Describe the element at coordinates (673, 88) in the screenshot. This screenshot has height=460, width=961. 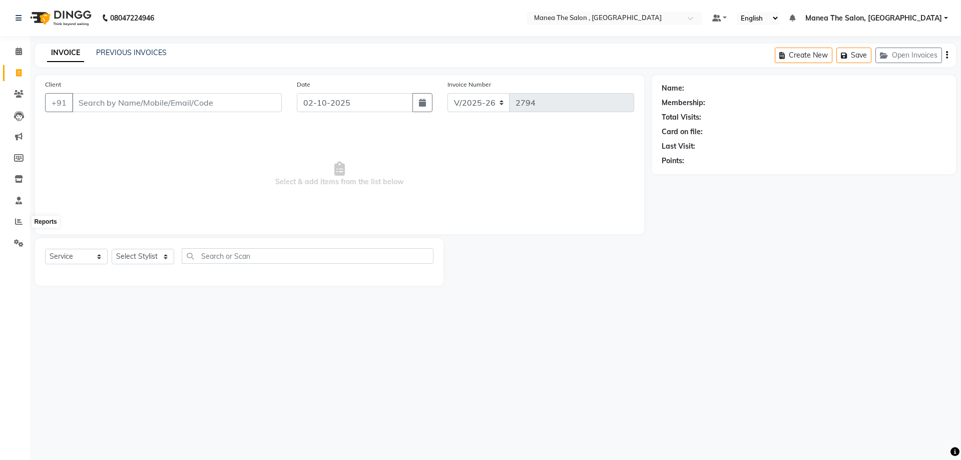
I see `div: Name:` at that location.